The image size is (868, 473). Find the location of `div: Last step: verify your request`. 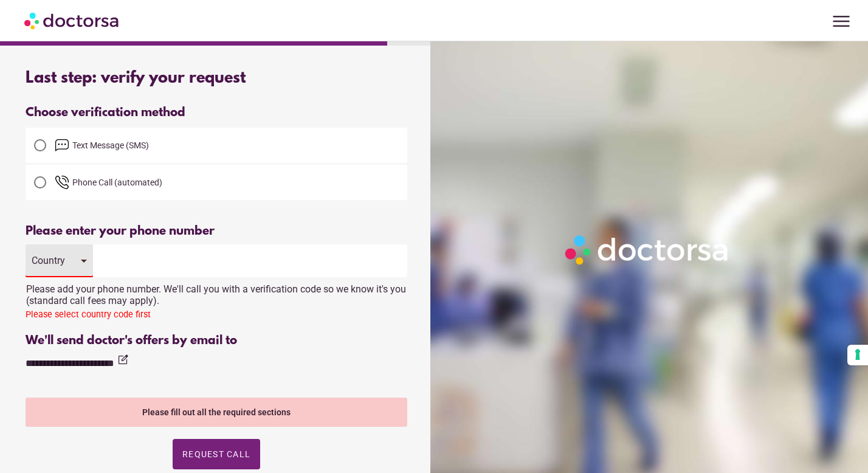

div: Last step: verify your request is located at coordinates (216, 78).